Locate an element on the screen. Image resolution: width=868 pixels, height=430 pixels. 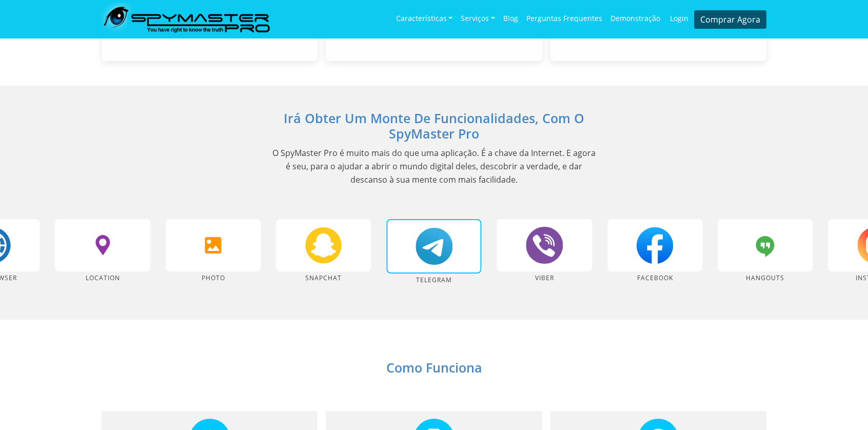
img: photo.svg is located at coordinates (214, 245).